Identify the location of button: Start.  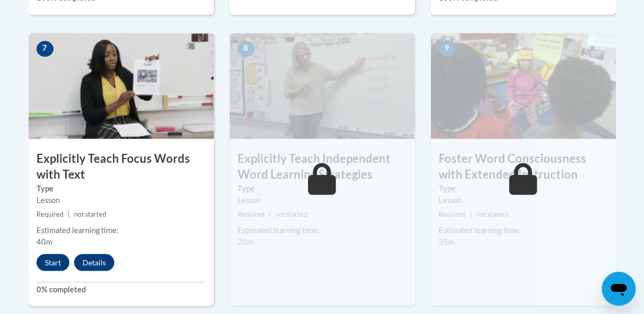
(53, 262).